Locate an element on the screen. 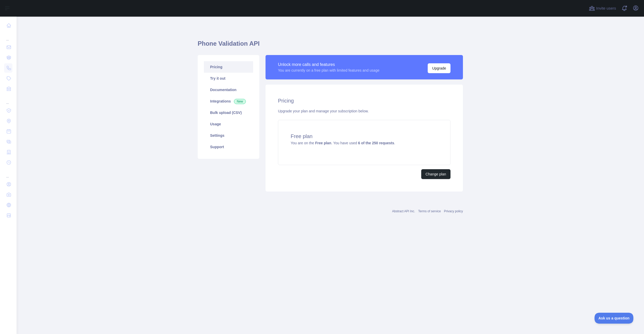 Image resolution: width=644 pixels, height=334 pixels. h2: Pricing is located at coordinates (364, 101).